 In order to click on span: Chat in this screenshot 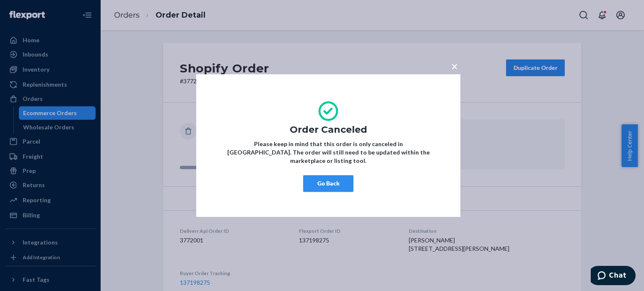, I will do `click(27, 9)`.